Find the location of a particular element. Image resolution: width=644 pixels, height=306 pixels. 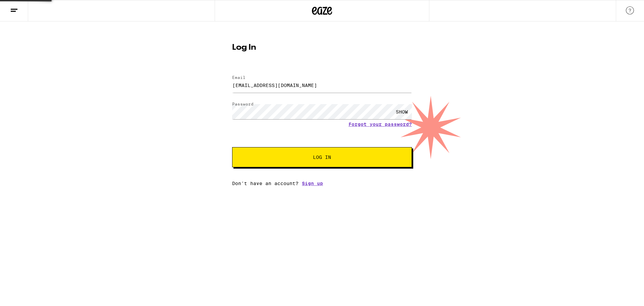

a: Sign up is located at coordinates (312, 183).